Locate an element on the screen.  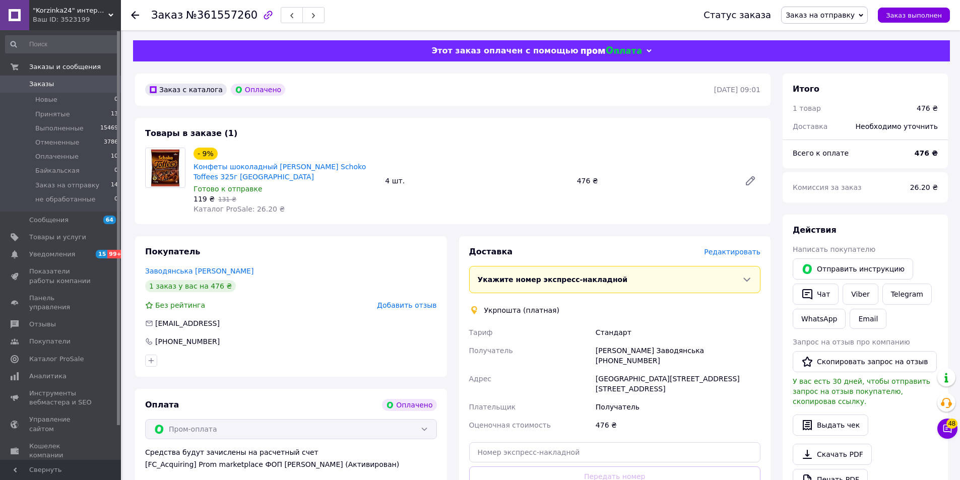
span: 10 is located at coordinates (114, 157).